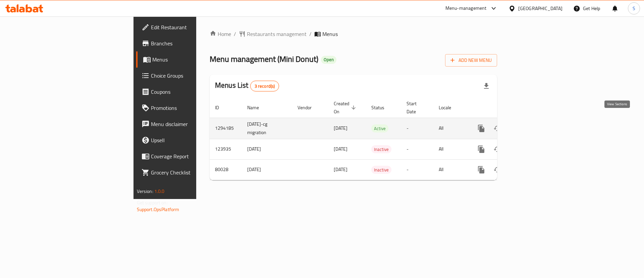 The height and width of the screenshot is (278, 644). Describe the element at coordinates (189, 108) in the screenshot. I see `a: Promotions` at that location.